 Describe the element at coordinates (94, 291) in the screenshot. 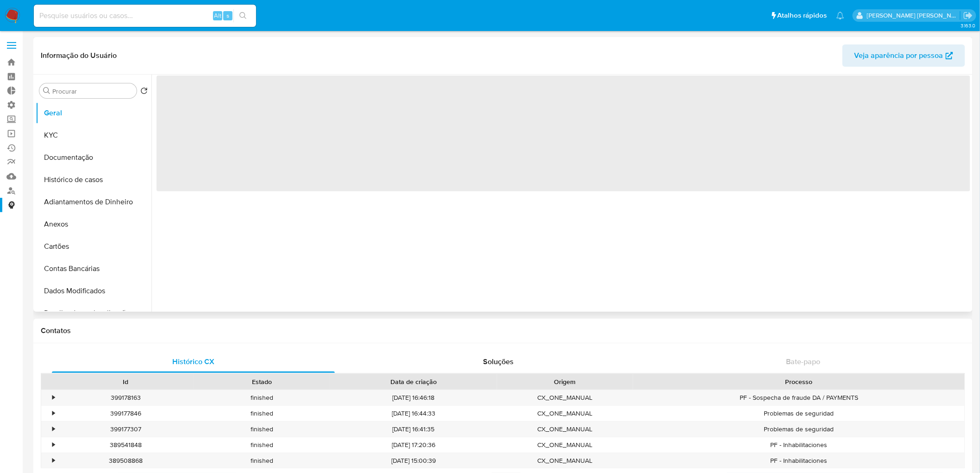

I see `button: Dados Modificados` at that location.